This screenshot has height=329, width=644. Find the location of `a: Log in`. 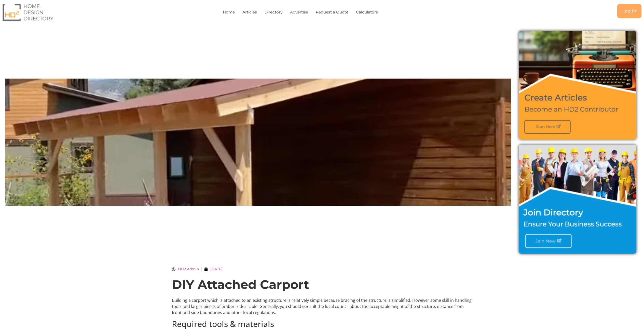

a: Log in is located at coordinates (629, 11).